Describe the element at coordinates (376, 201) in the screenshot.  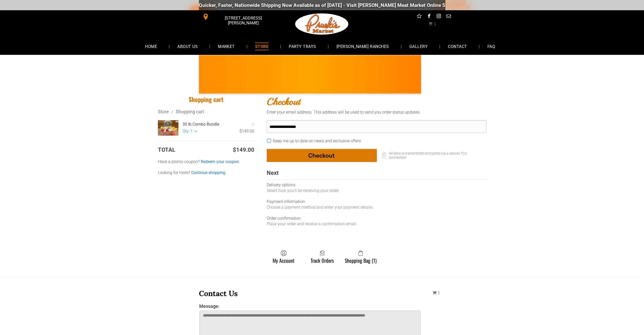
I see `div: Payment information` at that location.